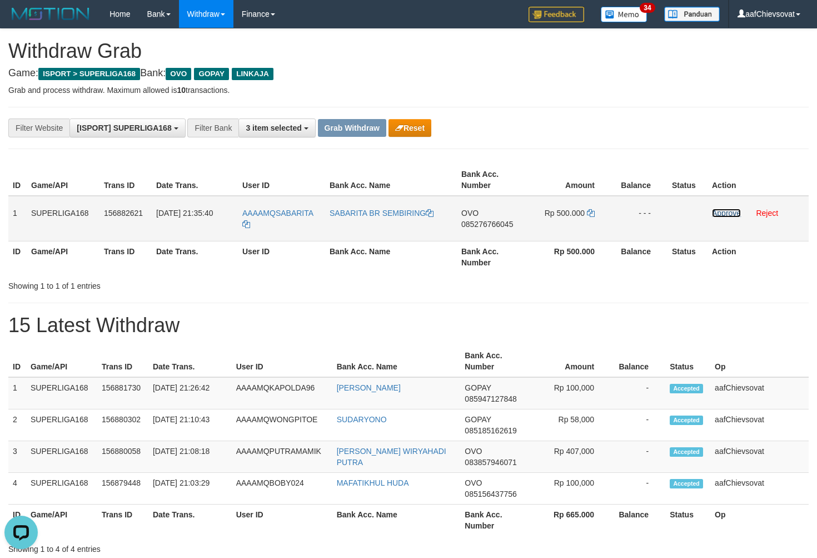 Image resolution: width=817 pixels, height=558 pixels. I want to click on span: Copy 085947127848 to clipboard, so click(490, 399).